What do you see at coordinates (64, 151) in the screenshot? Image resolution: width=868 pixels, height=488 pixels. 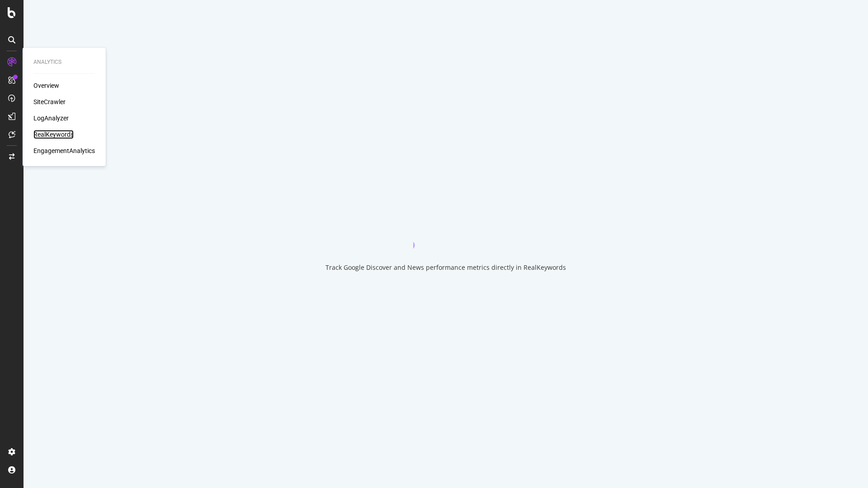 I see `a: EngagementAnalytics` at bounding box center [64, 151].